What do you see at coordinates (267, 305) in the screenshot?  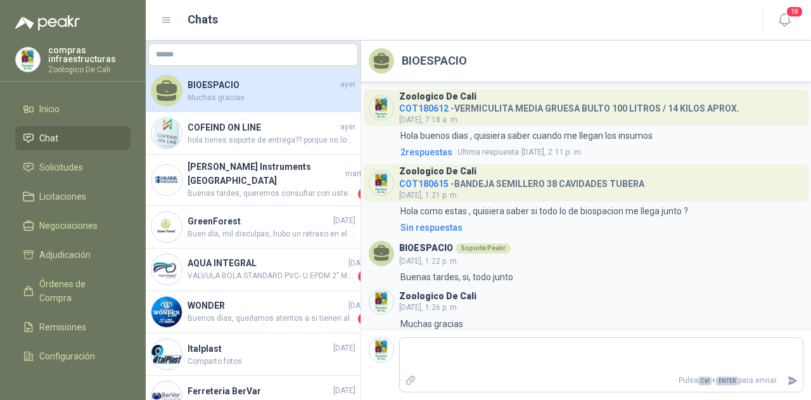 I see `h4: WONDER` at bounding box center [267, 305].